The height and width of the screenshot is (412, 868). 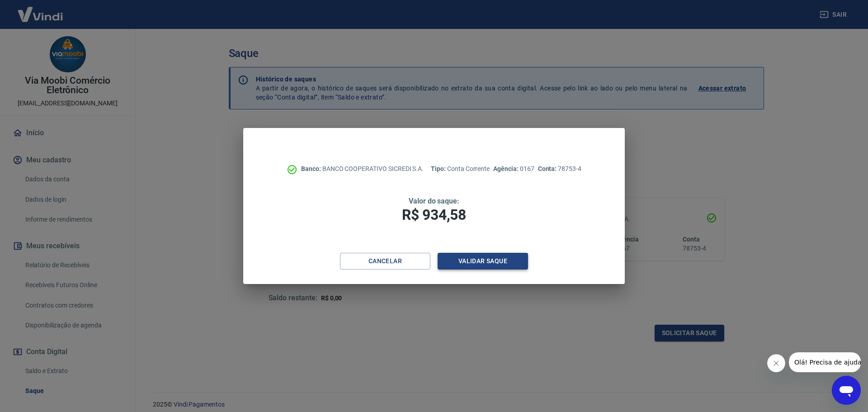 What do you see at coordinates (385, 261) in the screenshot?
I see `button: Cancelar` at bounding box center [385, 261].